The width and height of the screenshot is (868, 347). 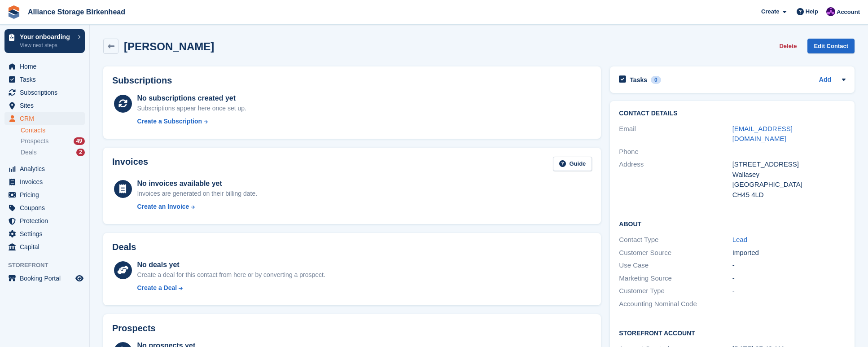 I want to click on button: Delete, so click(x=788, y=46).